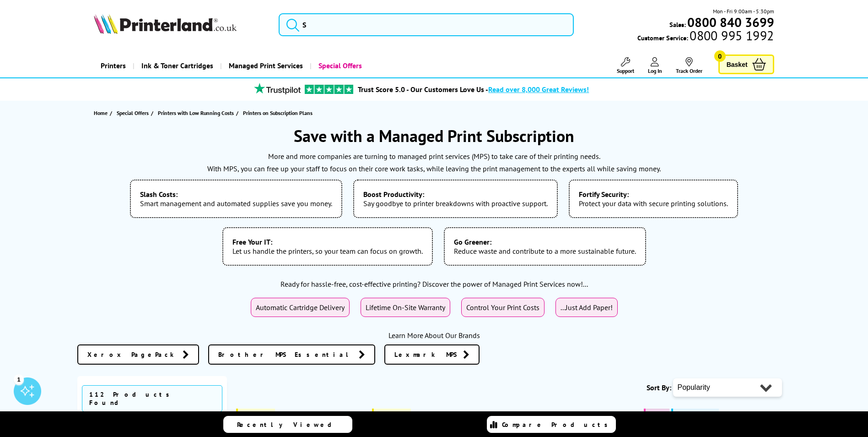  I want to click on a: Recently Viewed, so click(288, 424).